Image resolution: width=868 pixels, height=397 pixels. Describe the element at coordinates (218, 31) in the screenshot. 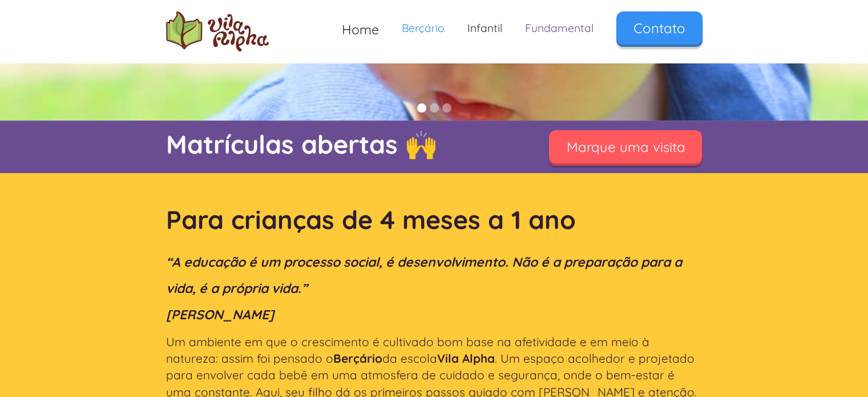

I see `a: home` at that location.